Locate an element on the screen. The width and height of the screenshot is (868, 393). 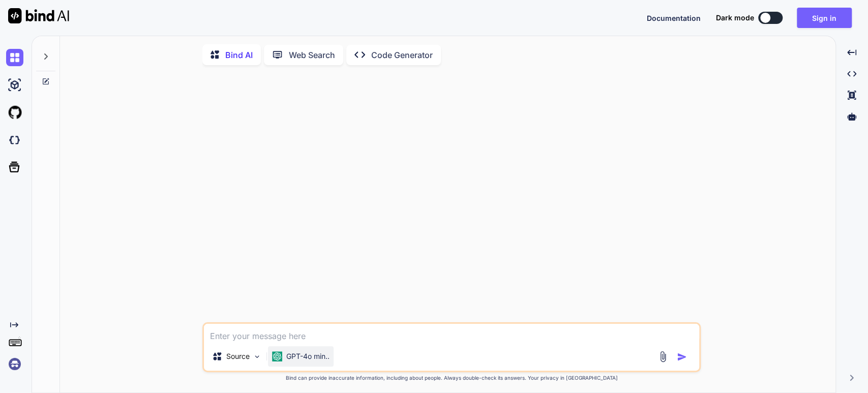
img: githubLight is located at coordinates (14, 113).